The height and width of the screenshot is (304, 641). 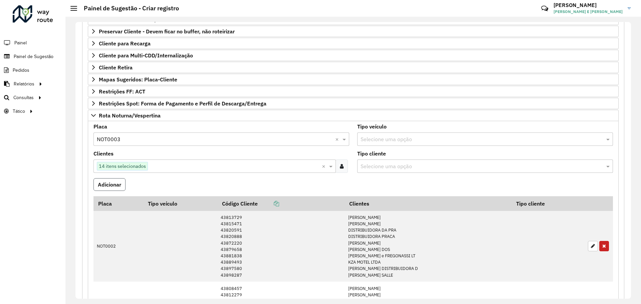 What do you see at coordinates (353, 67) in the screenshot?
I see `a: Cliente Retira` at bounding box center [353, 67].